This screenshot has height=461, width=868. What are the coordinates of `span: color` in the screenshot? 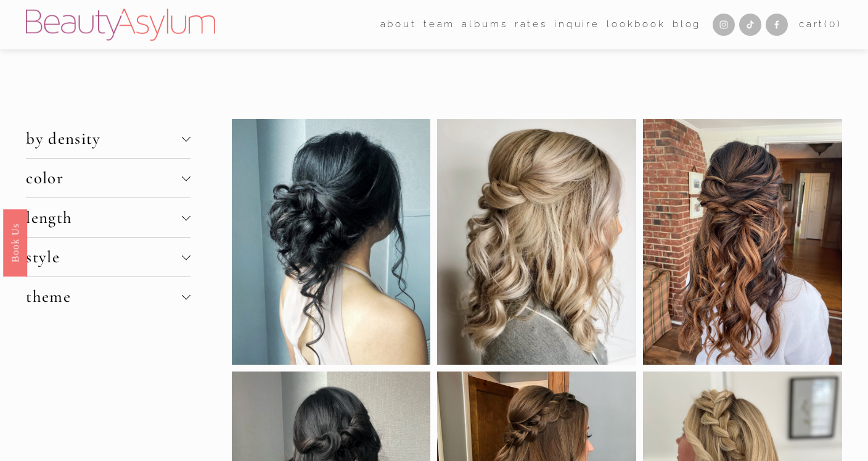 It's located at (103, 177).